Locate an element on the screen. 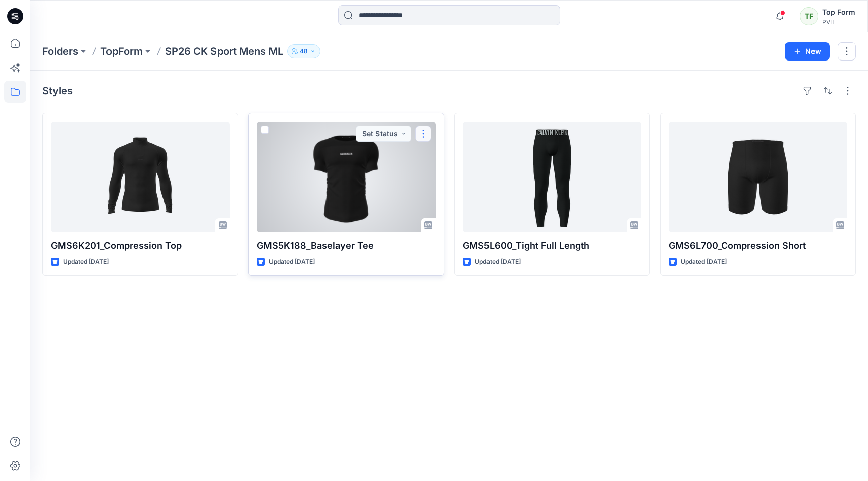  p: GMS6K201_Compression Top is located at coordinates (140, 245).